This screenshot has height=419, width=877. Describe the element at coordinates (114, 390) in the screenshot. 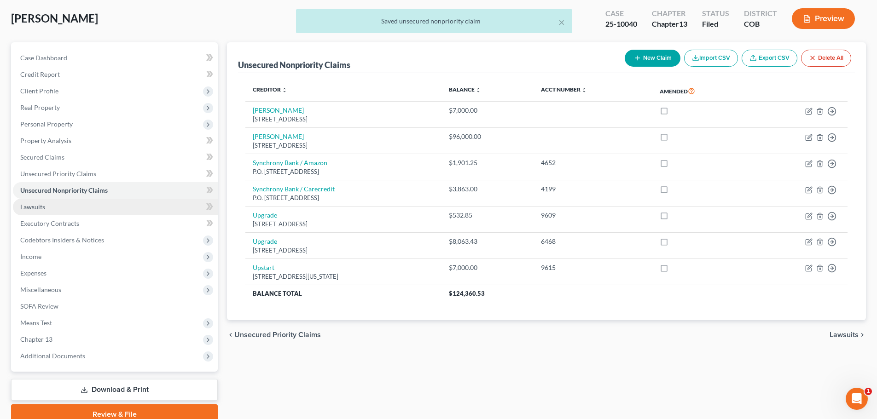

I see `a: Download & Print` at that location.